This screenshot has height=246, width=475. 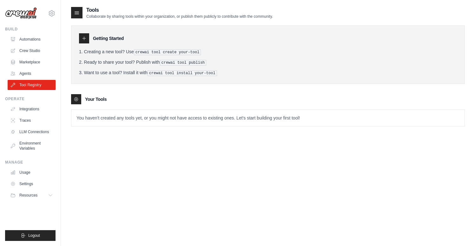 I want to click on pre: crewai tool create your-tool, so click(x=168, y=52).